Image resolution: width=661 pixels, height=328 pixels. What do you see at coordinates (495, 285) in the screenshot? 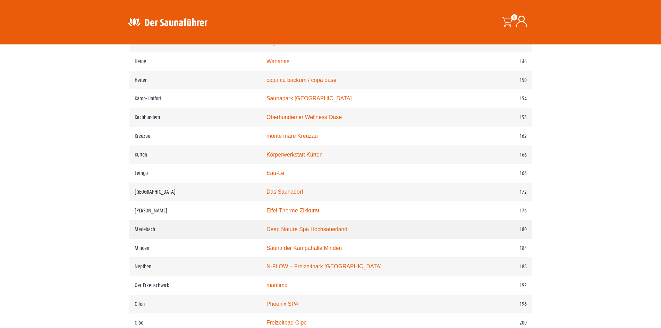
I see `td: 192` at bounding box center [495, 285].